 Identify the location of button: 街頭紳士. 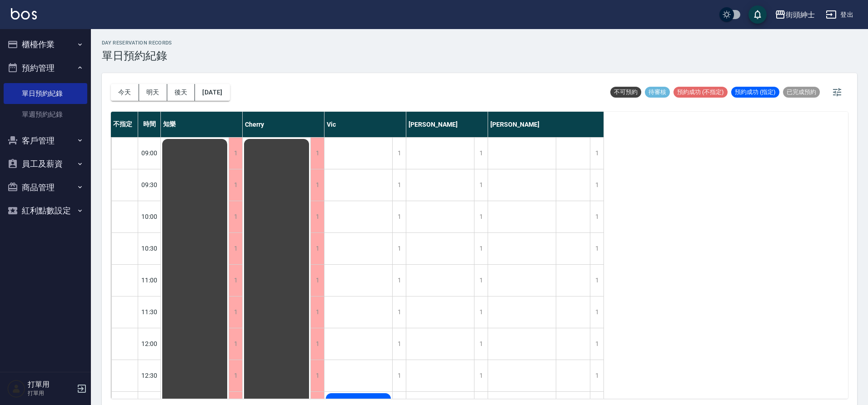
(794, 14).